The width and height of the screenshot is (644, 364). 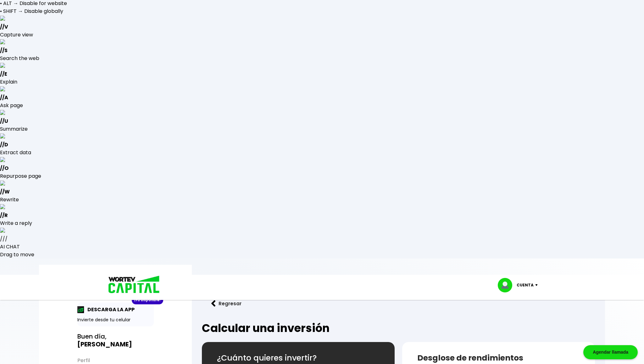 I want to click on p: Invierte desde tu celular, so click(x=115, y=320).